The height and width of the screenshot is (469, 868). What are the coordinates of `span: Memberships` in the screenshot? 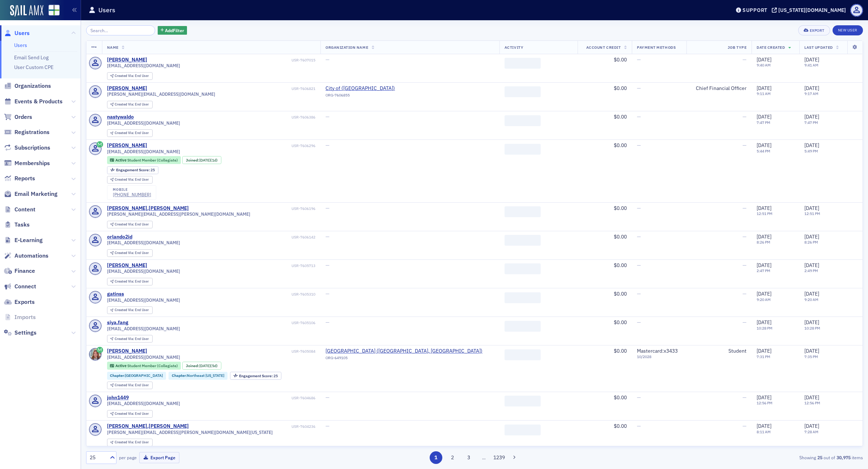 It's located at (32, 164).